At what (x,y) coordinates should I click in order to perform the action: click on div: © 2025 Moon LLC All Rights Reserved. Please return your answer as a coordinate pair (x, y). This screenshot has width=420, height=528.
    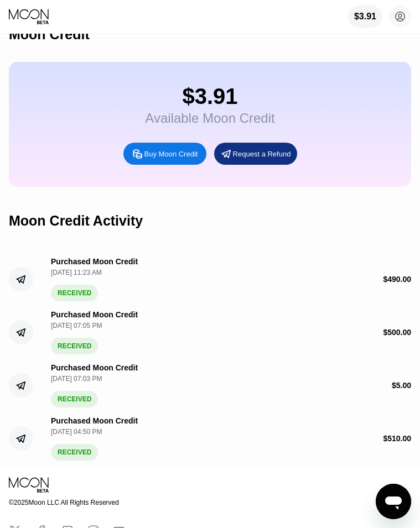
    Looking at the image, I should click on (210, 503).